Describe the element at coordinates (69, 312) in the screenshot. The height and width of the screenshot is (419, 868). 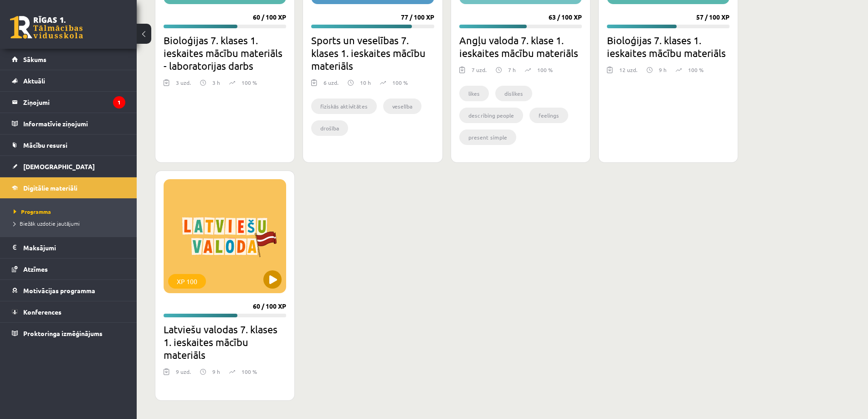
I see `a: Konferences` at that location.